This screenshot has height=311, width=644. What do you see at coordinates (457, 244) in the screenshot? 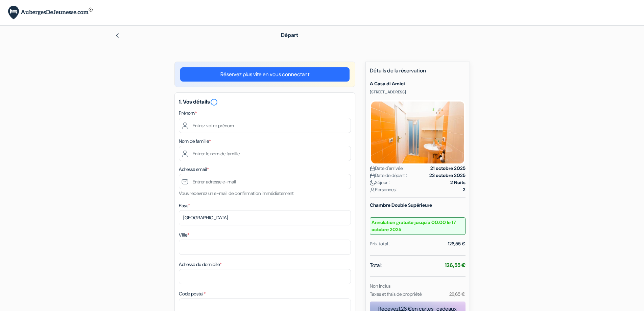
I see `div: 126,55 €` at bounding box center [457, 244].